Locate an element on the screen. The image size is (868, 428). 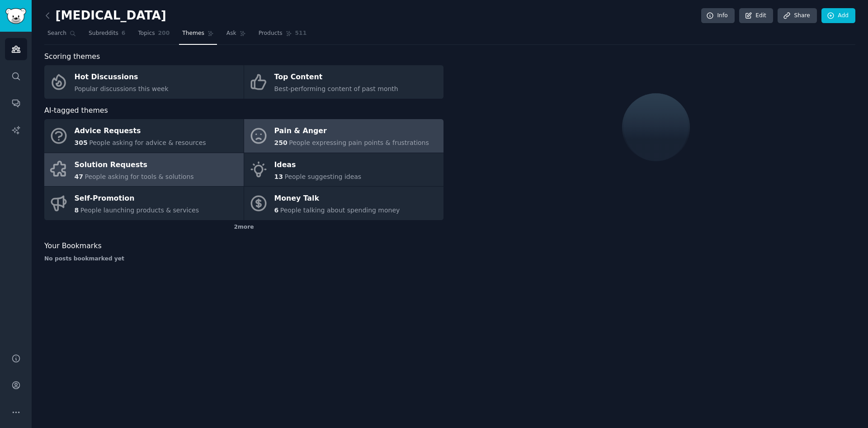
a: Pain & Anger250People expressing pain points & frustrations is located at coordinates (344, 135).